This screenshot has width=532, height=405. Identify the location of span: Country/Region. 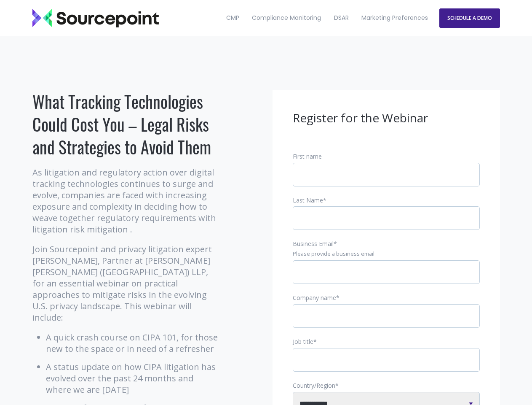
(314, 385).